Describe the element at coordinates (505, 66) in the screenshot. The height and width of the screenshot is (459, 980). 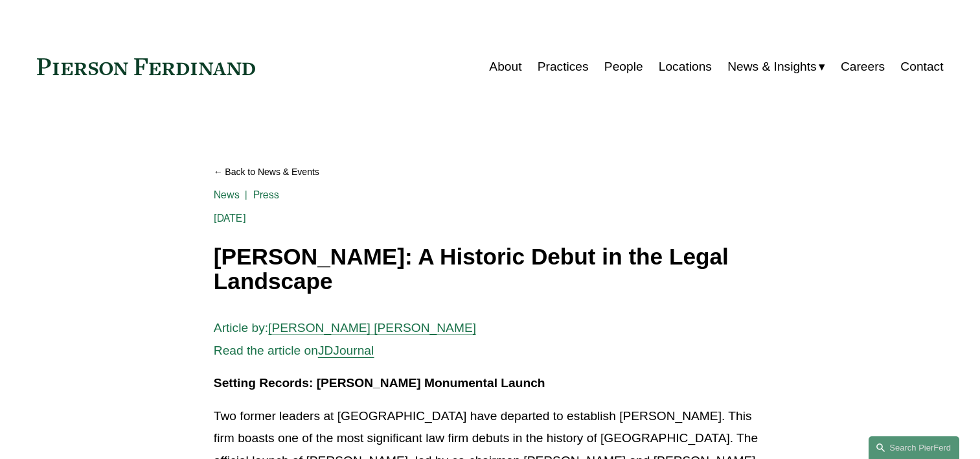
I see `a: About` at that location.